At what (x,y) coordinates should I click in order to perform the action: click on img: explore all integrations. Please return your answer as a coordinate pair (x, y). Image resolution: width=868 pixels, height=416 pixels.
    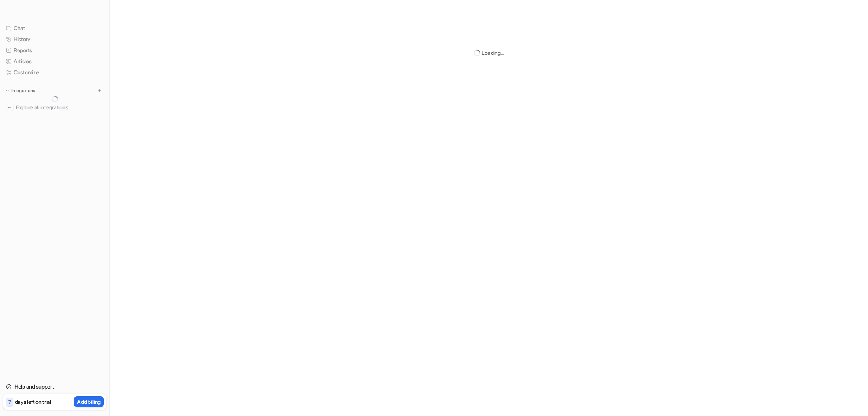
    Looking at the image, I should click on (10, 108).